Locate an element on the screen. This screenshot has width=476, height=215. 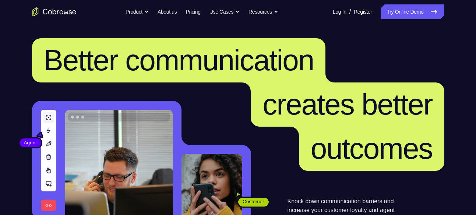
a: About us is located at coordinates (167, 12).